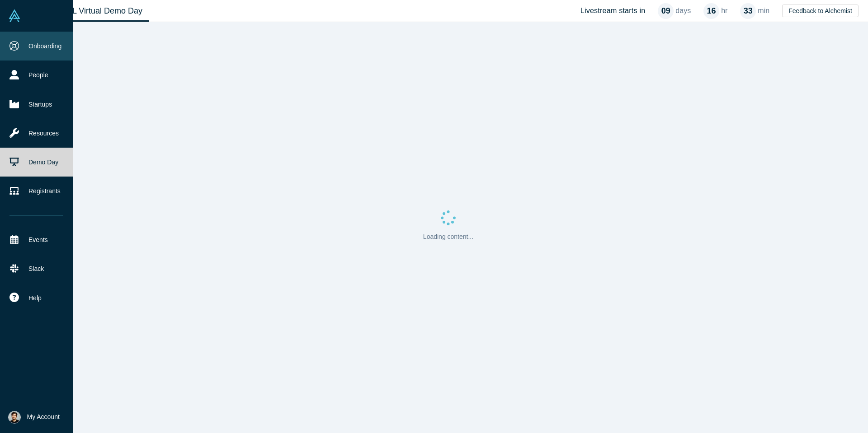  Describe the element at coordinates (448, 237) in the screenshot. I see `p: Loading content...` at that location.